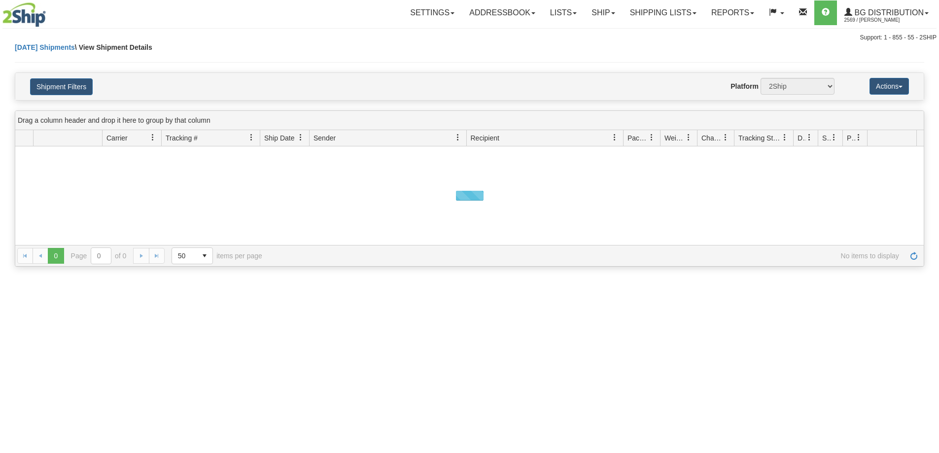 This screenshot has height=453, width=939. I want to click on button: Actions, so click(889, 86).